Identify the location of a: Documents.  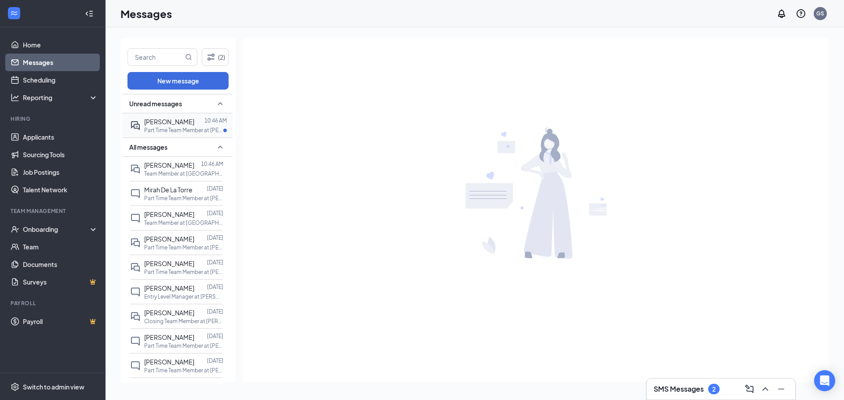
(60, 265).